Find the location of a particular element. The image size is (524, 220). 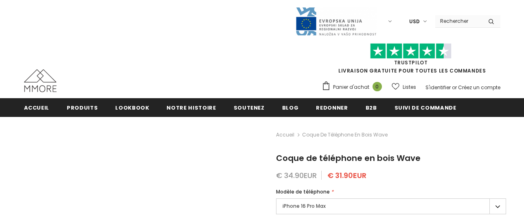

span: B2B is located at coordinates (371, 107).